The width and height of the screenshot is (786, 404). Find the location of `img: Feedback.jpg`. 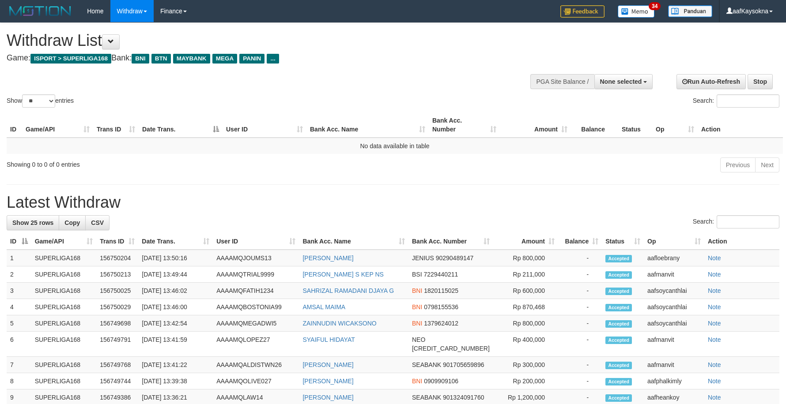

img: Feedback.jpg is located at coordinates (582, 11).